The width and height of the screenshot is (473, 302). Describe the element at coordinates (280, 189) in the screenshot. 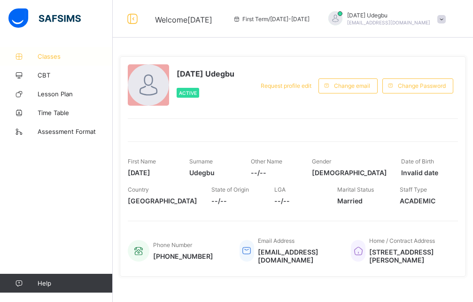

I see `span: LGA` at that location.